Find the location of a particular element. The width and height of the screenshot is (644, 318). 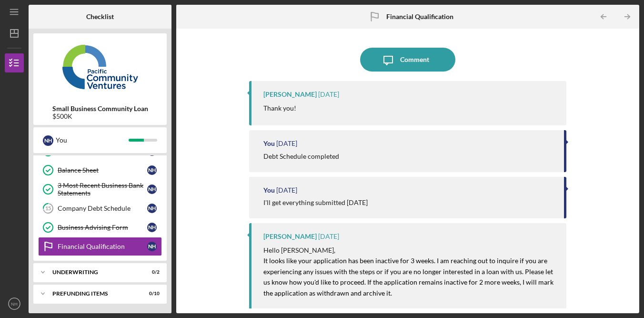

tspan: 15 is located at coordinates (48, 208).